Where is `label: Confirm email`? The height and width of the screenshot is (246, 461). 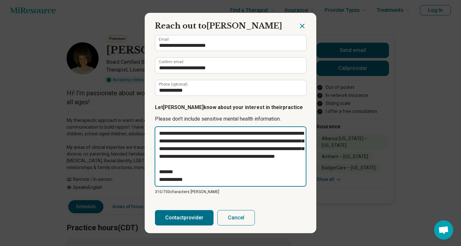 label: Confirm email is located at coordinates (171, 62).